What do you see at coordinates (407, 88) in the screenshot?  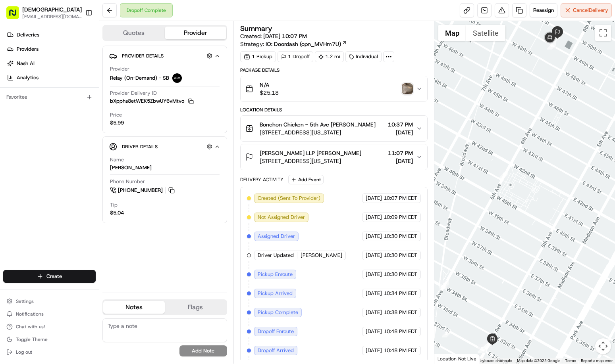 I see `button: photo_proof_of_delivery image` at bounding box center [407, 88].